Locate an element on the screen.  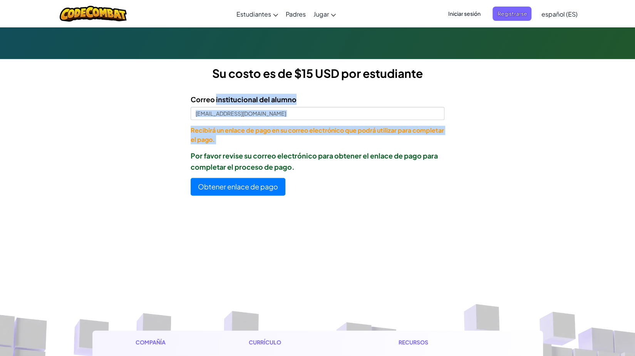
span: Jugar is located at coordinates (321, 14).